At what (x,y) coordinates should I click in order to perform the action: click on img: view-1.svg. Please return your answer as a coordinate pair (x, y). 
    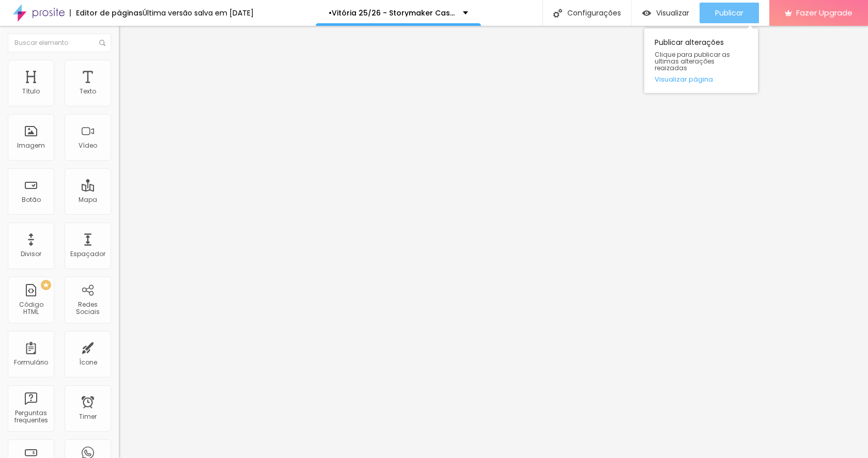
    Looking at the image, I should click on (647, 13).